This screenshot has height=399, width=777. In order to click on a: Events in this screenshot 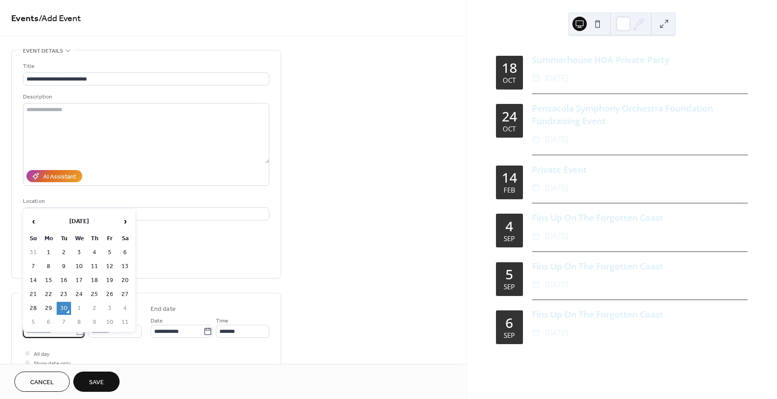, I will do `click(25, 18)`.